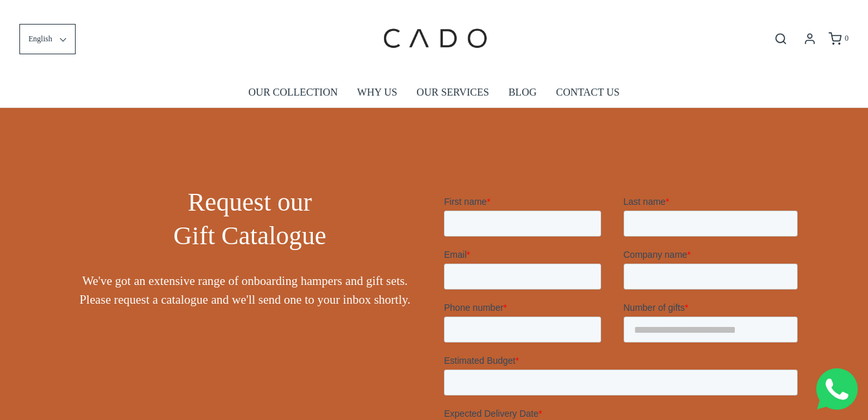  What do you see at coordinates (847, 38) in the screenshot?
I see `span: 0` at bounding box center [847, 38].